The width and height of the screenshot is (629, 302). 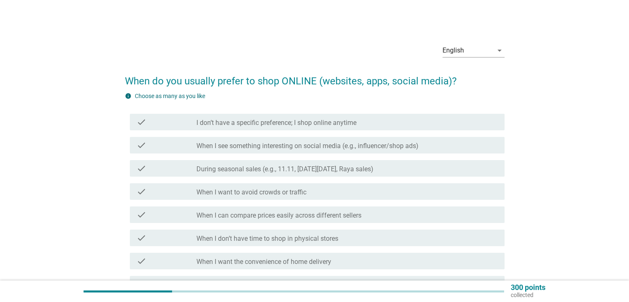 I want to click on div: English, so click(x=453, y=50).